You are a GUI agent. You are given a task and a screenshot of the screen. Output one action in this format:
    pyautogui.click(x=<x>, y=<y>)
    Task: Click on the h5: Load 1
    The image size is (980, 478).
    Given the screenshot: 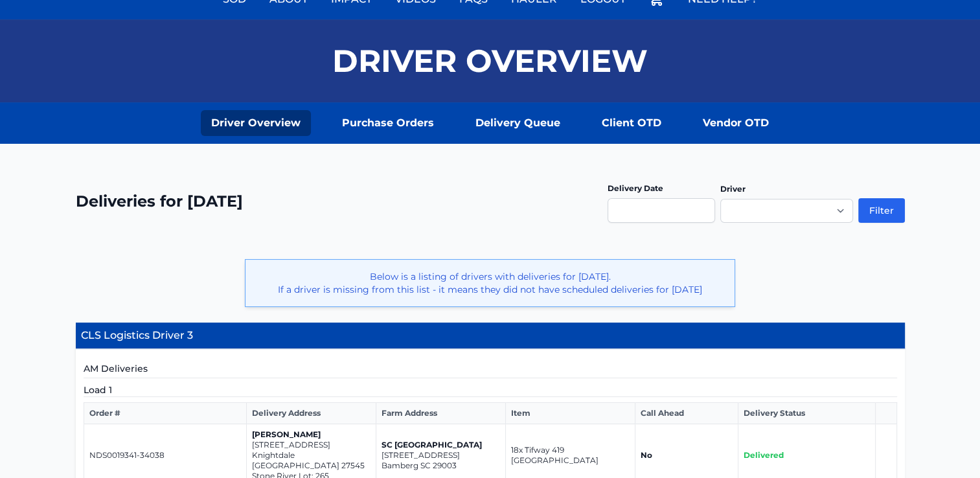 What is the action you would take?
    pyautogui.click(x=490, y=390)
    